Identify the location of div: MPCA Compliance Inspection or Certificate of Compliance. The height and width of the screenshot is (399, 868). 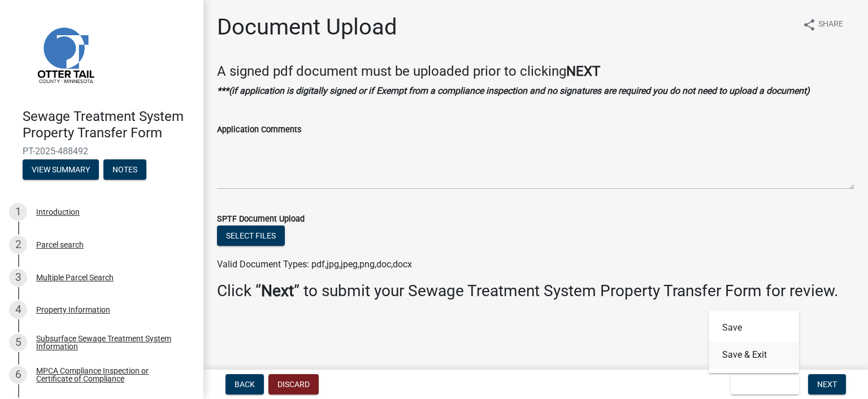
(111, 375).